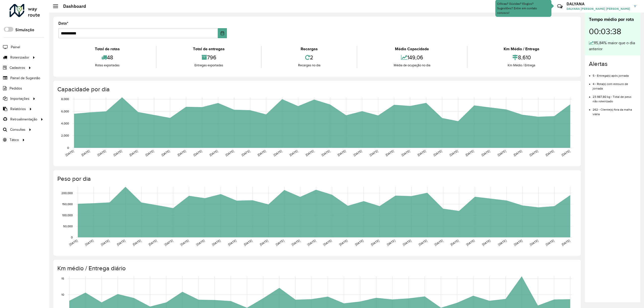 This screenshot has width=644, height=308. What do you see at coordinates (17, 130) in the screenshot?
I see `span: Consultas` at bounding box center [17, 130].